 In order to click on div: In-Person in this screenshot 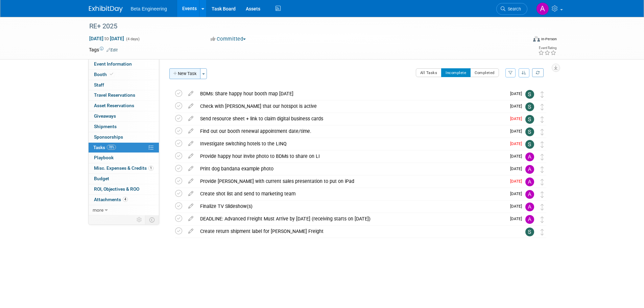, I will do `click(549, 39)`.